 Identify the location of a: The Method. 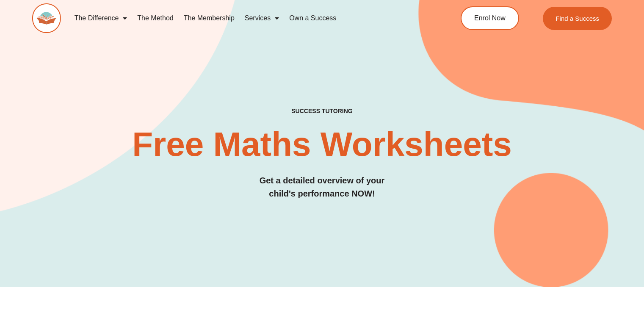
(155, 18).